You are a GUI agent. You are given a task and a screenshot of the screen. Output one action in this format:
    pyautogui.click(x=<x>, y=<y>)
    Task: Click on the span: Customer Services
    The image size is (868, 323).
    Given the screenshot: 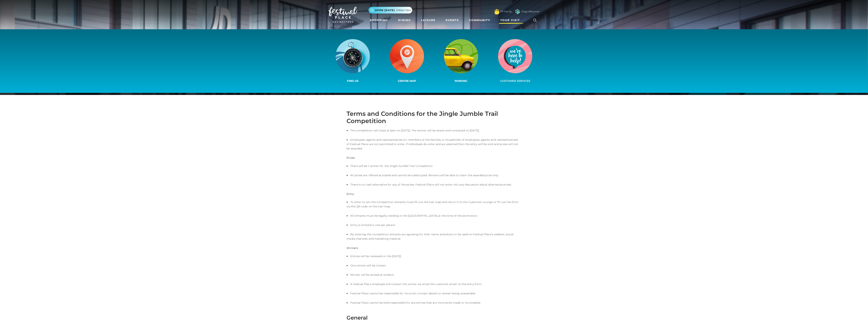 What is the action you would take?
    pyautogui.click(x=515, y=81)
    